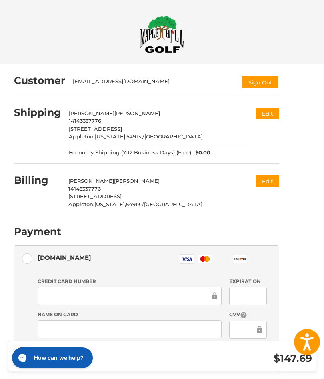 Image resolution: width=324 pixels, height=379 pixels. I want to click on label: Name on Card, so click(130, 315).